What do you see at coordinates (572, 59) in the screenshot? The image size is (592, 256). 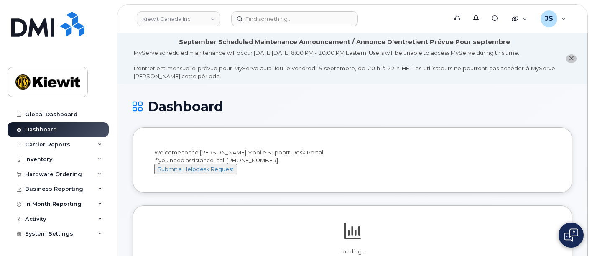 I see `button: close notification` at bounding box center [572, 59].